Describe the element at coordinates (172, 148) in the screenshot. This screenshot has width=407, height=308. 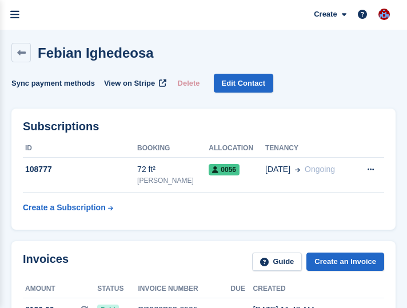
I see `th: Booking` at that location.